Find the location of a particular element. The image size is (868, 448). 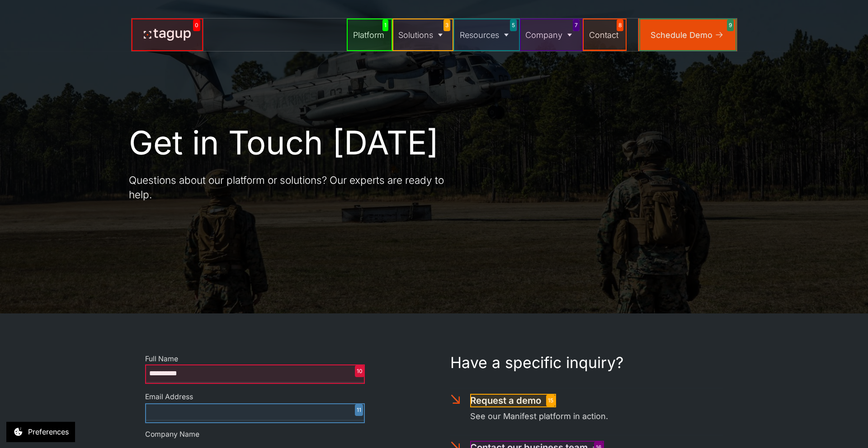

div: Platform is located at coordinates (368, 35).